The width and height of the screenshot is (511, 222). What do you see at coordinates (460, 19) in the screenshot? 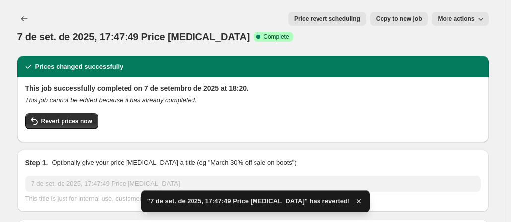
I see `button: More actions` at bounding box center [460, 19].